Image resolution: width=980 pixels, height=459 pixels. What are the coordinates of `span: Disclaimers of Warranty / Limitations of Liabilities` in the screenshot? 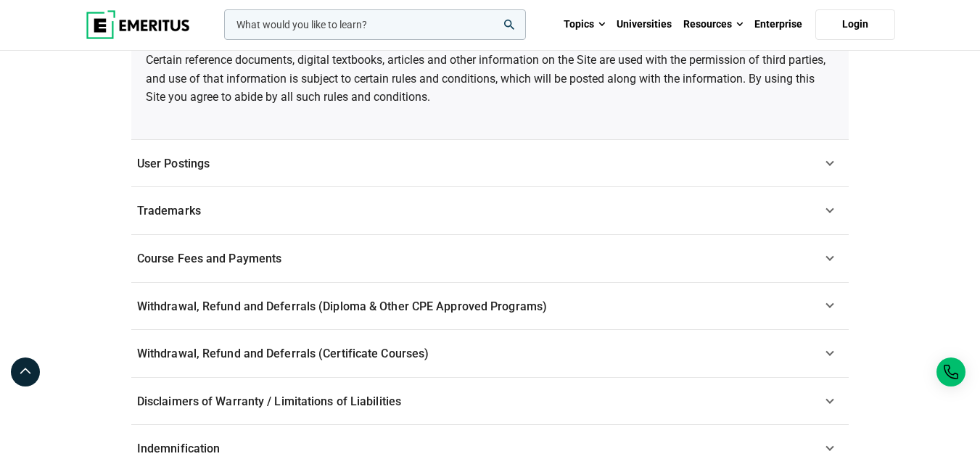 It's located at (269, 401).